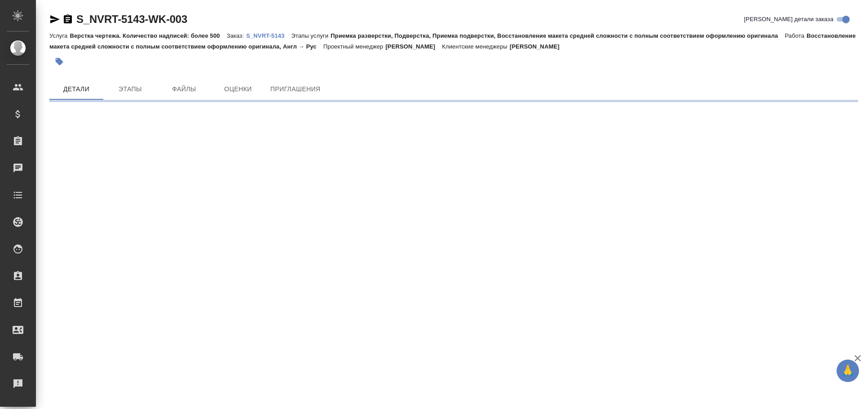 The height and width of the screenshot is (409, 868). Describe the element at coordinates (238, 89) in the screenshot. I see `span: Оценки` at that location.